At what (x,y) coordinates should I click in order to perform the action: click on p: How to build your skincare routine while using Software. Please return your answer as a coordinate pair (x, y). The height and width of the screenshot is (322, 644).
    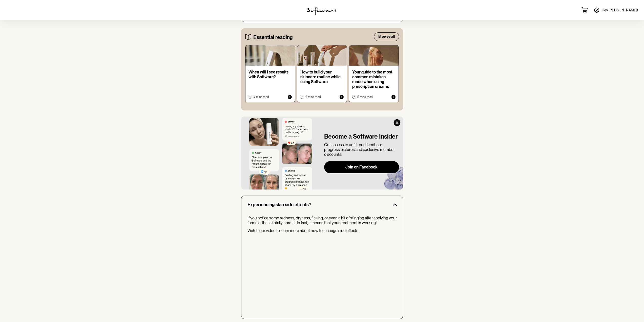
    Looking at the image, I should click on (322, 77).